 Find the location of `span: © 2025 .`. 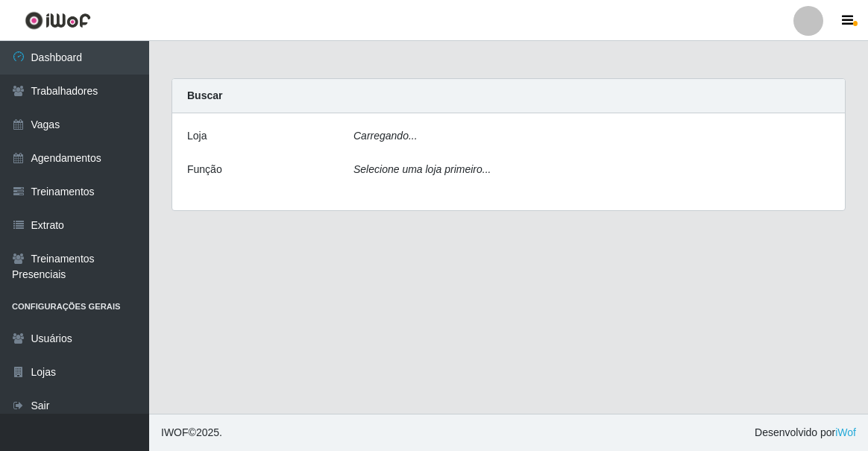

span: © 2025 . is located at coordinates (192, 433).